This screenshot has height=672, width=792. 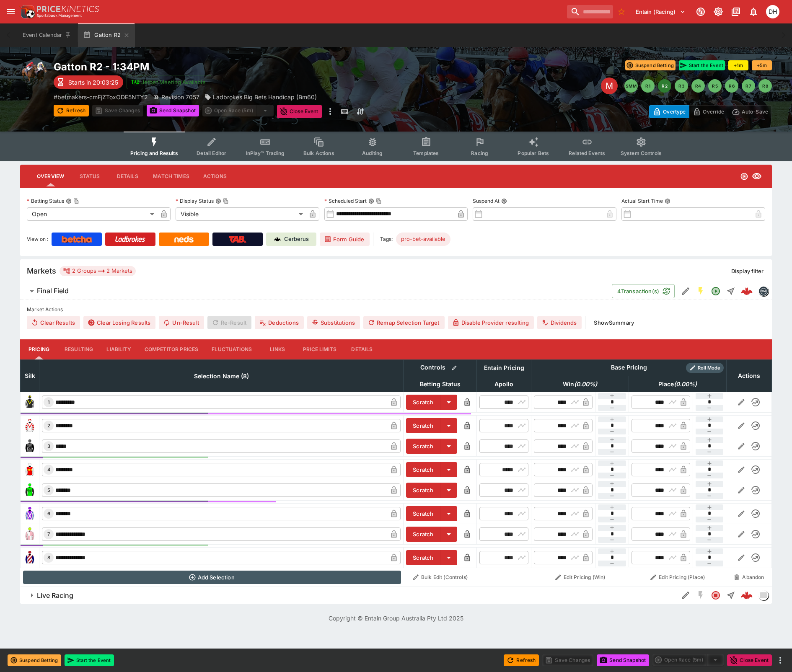 I want to click on button: Suspend Betting, so click(x=651, y=65).